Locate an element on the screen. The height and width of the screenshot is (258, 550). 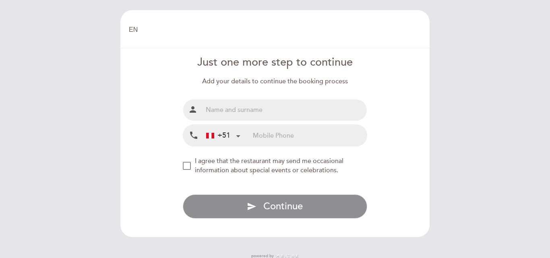
div: Peru (Perú): +51 is located at coordinates (223, 135).